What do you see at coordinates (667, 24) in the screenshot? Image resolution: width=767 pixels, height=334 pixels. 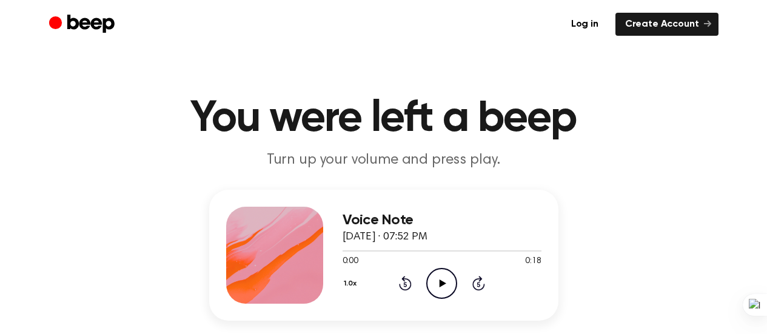 I see `a: Create Account` at bounding box center [667, 24].